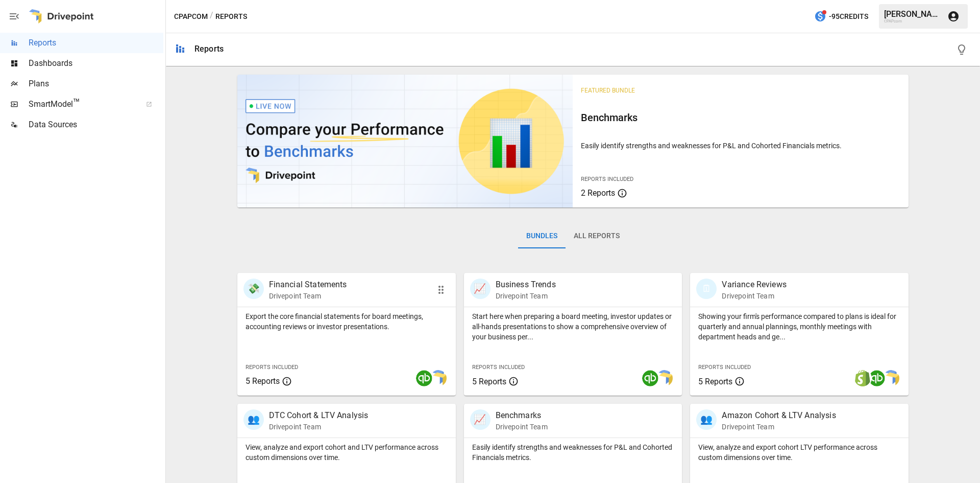 The width and height of the screenshot is (980, 483). What do you see at coordinates (608, 90) in the screenshot?
I see `span: Featured Bundle` at bounding box center [608, 90].